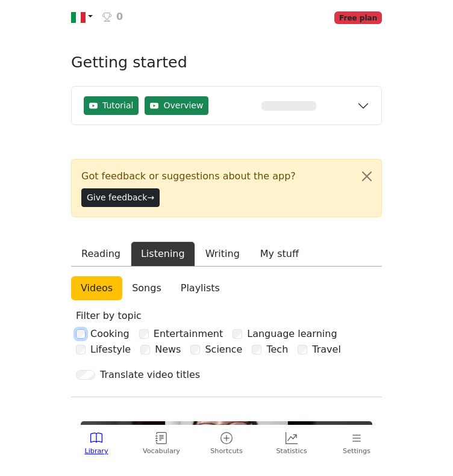  What do you see at coordinates (113, 17) in the screenshot?
I see `a: 0` at bounding box center [113, 17].